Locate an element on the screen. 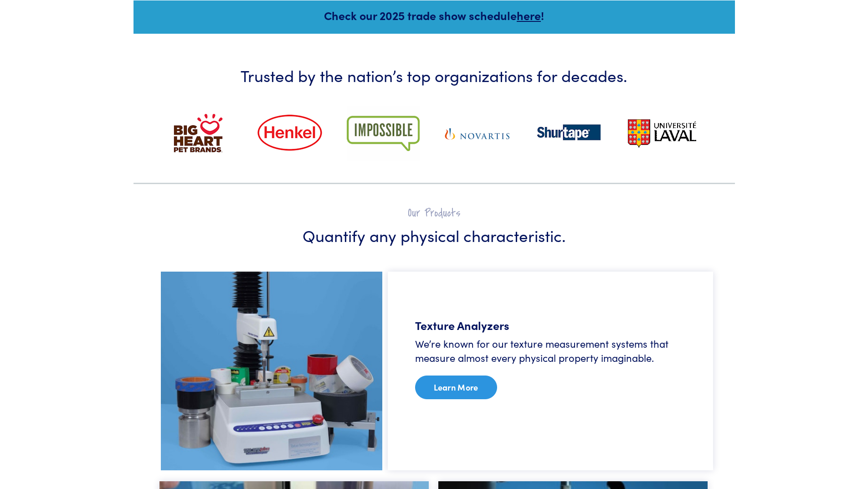 This screenshot has width=868, height=489. img: shurtape.gif is located at coordinates (569, 133).